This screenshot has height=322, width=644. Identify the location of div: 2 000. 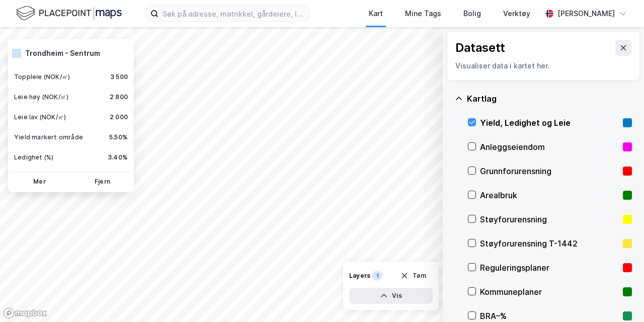
(119, 117).